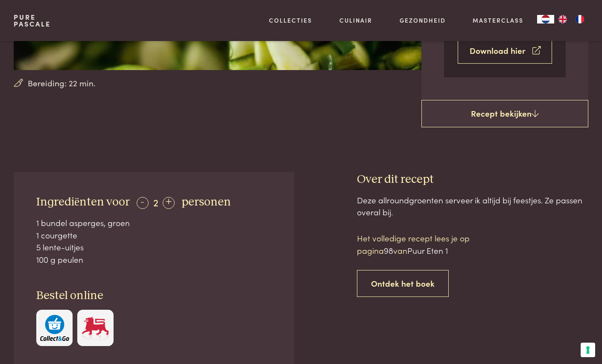 The image size is (602, 364). What do you see at coordinates (154, 259) in the screenshot?
I see `div: 100 g peulen` at bounding box center [154, 259].